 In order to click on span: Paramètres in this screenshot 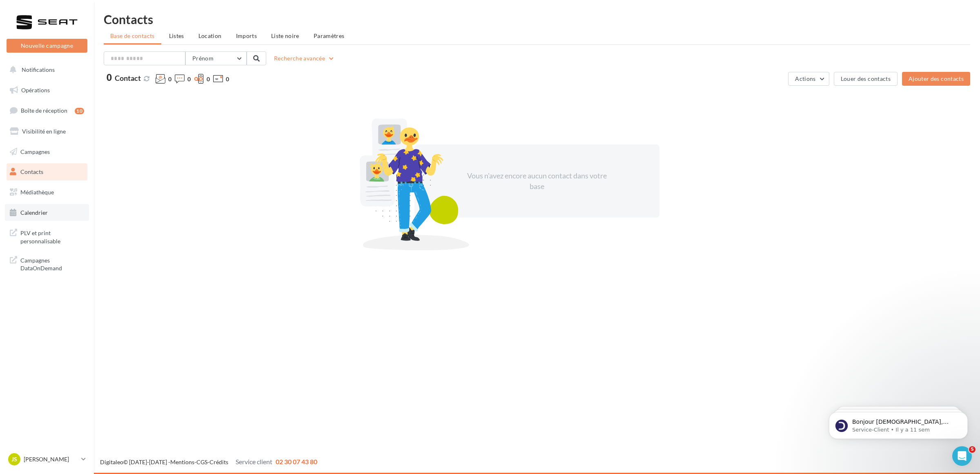, I will do `click(329, 36)`.